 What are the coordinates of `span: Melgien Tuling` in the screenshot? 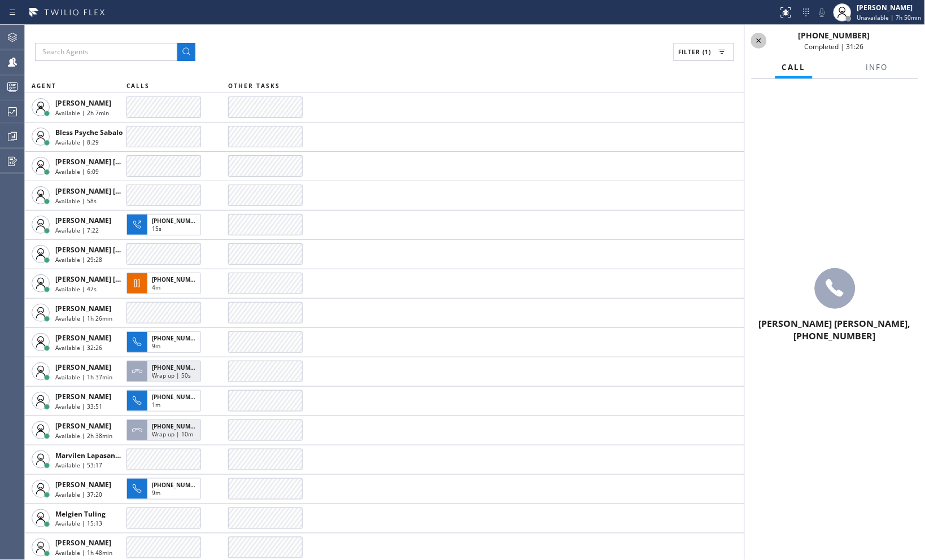 It's located at (80, 514).